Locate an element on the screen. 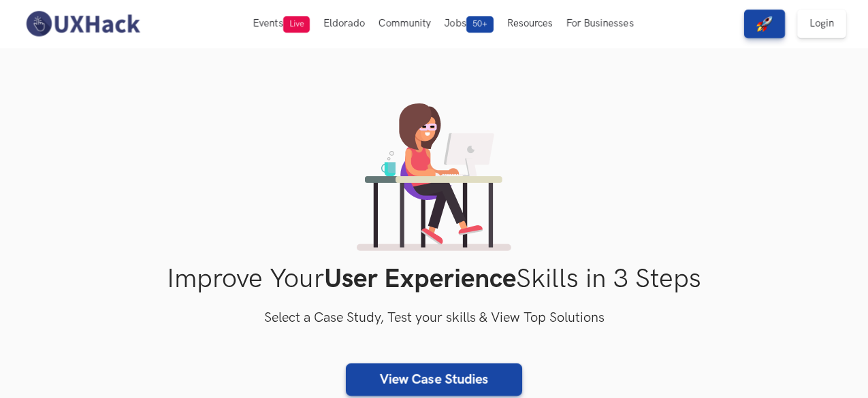 Image resolution: width=868 pixels, height=398 pixels. span: Live is located at coordinates (296, 25).